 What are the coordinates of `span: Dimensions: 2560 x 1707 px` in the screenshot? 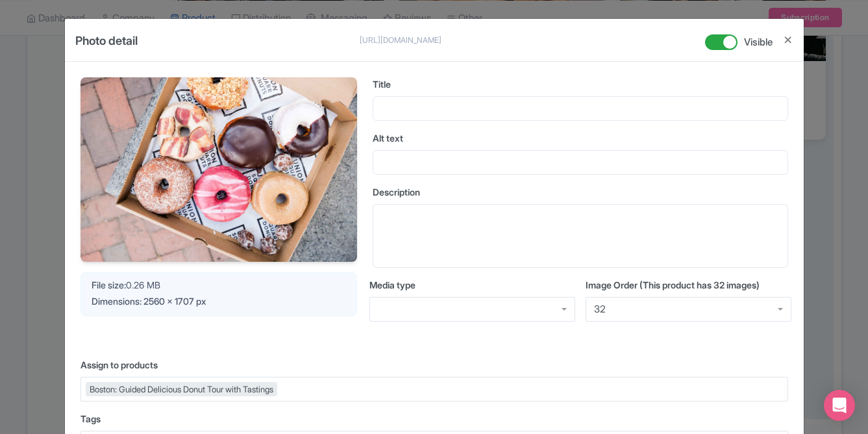 It's located at (149, 301).